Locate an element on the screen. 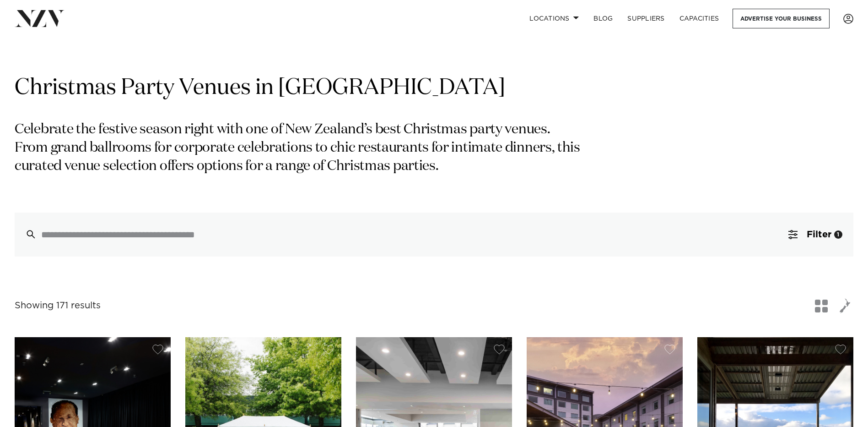 This screenshot has height=427, width=868. a: SUPPLIERS is located at coordinates (646, 18).